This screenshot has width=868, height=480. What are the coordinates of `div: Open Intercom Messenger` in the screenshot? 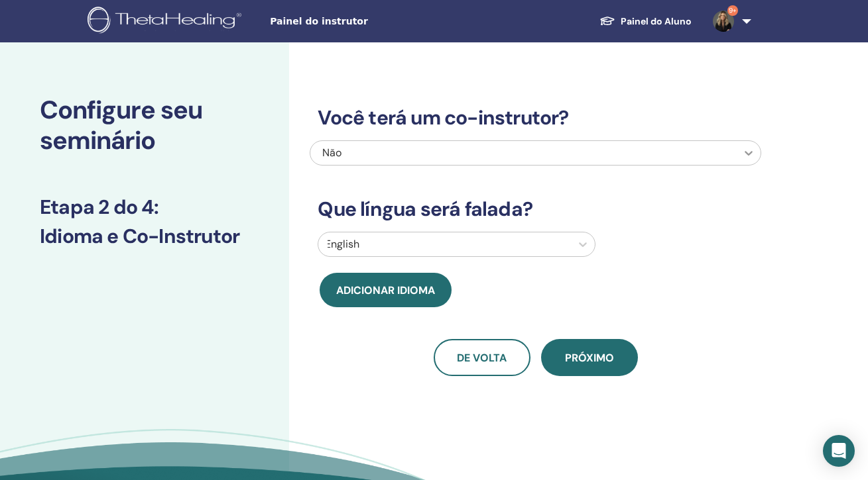 It's located at (839, 451).